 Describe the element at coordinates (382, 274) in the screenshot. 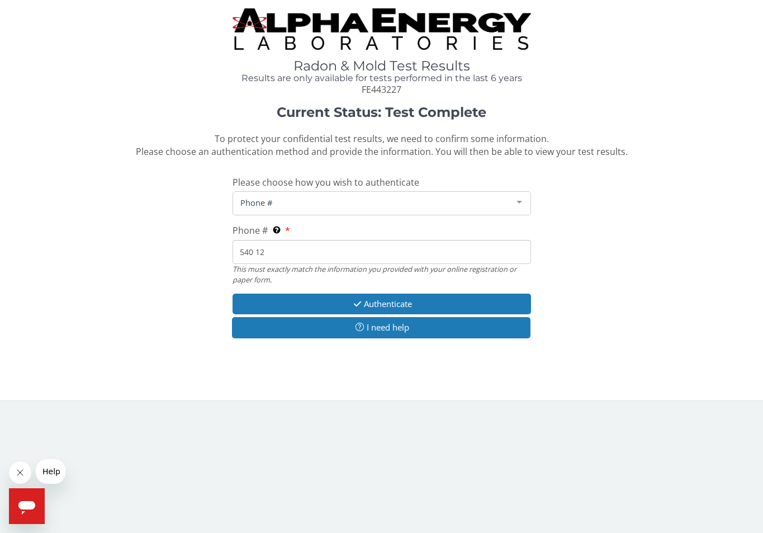

I see `div: This must exactly match the information you provided with your online registration or paper form.` at that location.